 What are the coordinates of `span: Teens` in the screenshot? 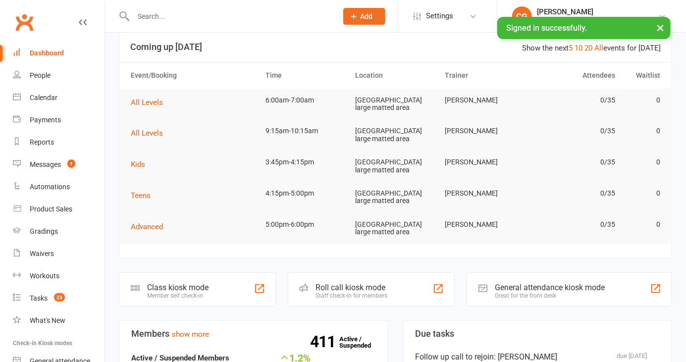 It's located at (141, 196).